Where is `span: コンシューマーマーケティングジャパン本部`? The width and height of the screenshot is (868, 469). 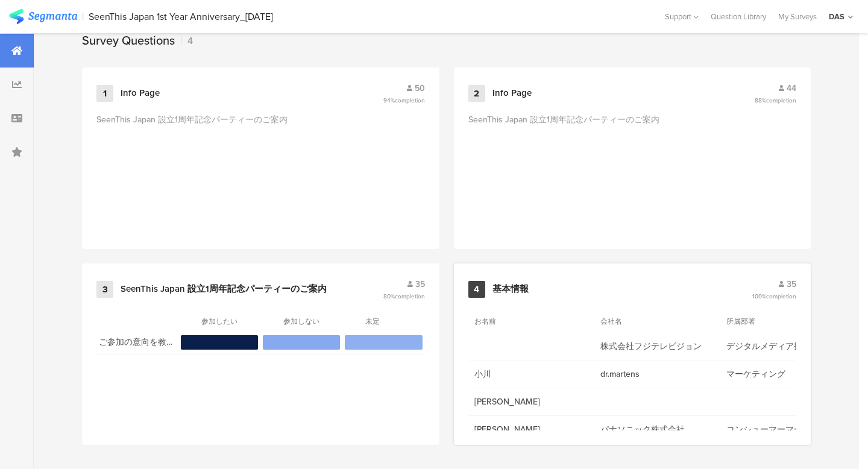
span: コンシューマーマーケティングジャパン本部 is located at coordinates (783, 429).